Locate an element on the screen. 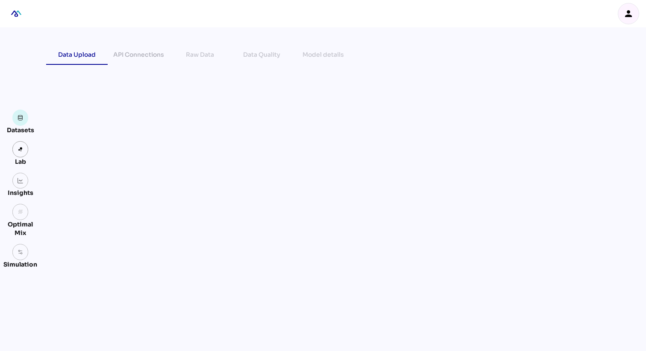 Image resolution: width=646 pixels, height=351 pixels. div: Lab is located at coordinates (20, 162).